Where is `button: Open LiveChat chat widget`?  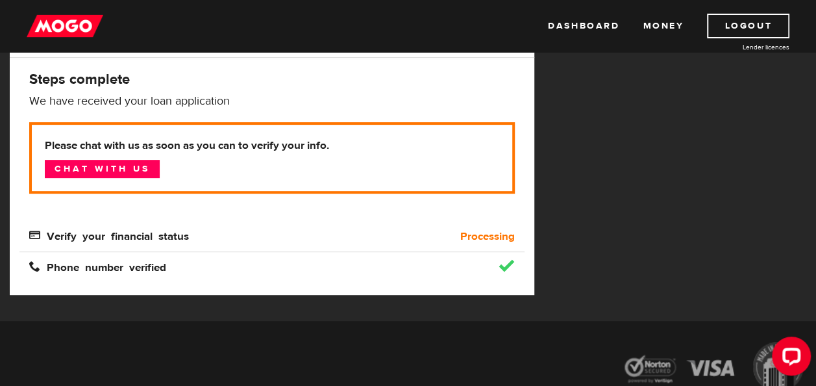 button: Open LiveChat chat widget is located at coordinates (30, 25).